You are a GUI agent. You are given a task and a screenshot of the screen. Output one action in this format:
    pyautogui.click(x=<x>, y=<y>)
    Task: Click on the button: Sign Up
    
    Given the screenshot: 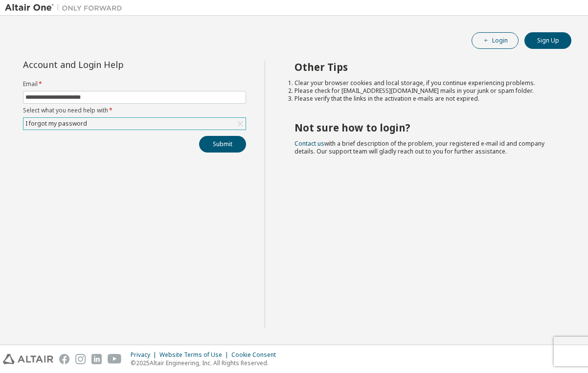 What is the action you would take?
    pyautogui.click(x=548, y=40)
    